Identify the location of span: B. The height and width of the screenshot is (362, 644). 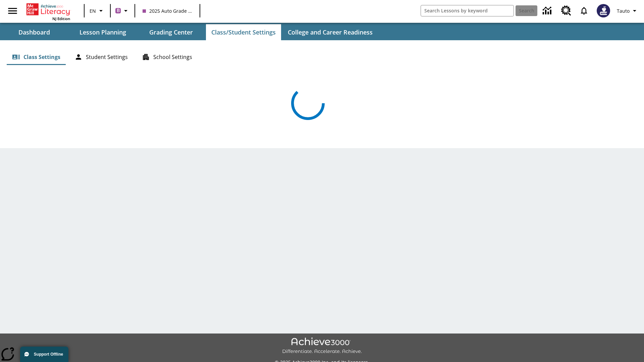
(118, 11).